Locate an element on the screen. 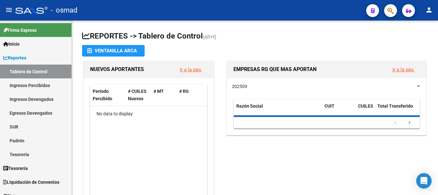 The image size is (438, 195). span: # CUILES Nuevos is located at coordinates (137, 95).